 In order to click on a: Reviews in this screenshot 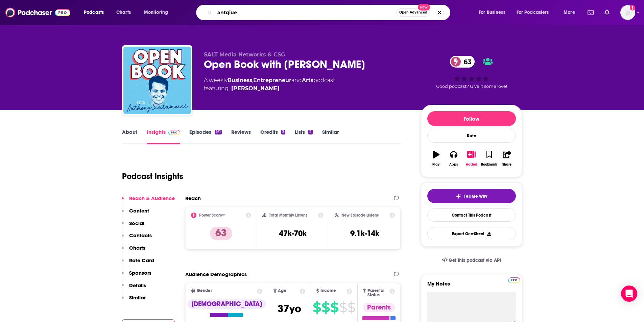, I will do `click(241, 137)`.